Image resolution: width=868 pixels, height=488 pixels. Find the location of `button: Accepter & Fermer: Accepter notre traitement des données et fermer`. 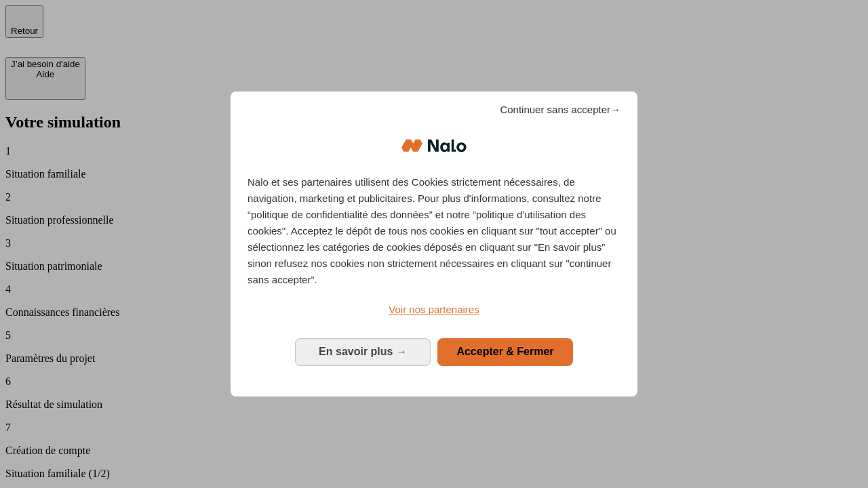

button: Accepter & Fermer: Accepter notre traitement des données et fermer is located at coordinates (505, 352).